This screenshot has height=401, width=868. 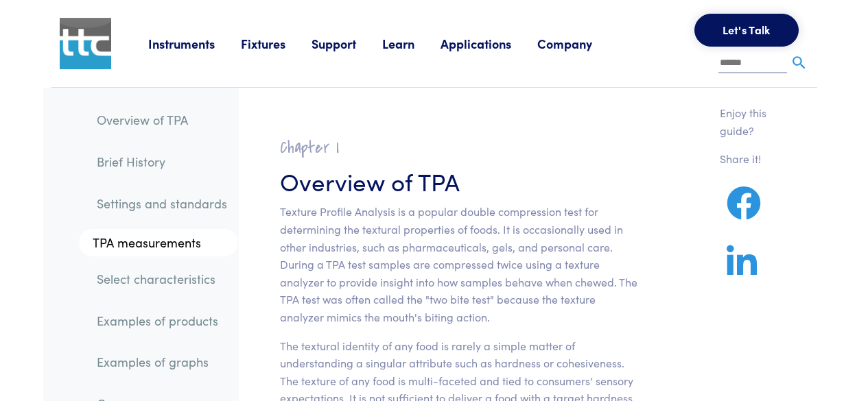 What do you see at coordinates (158, 243) in the screenshot?
I see `a: TPA measurements` at bounding box center [158, 243].